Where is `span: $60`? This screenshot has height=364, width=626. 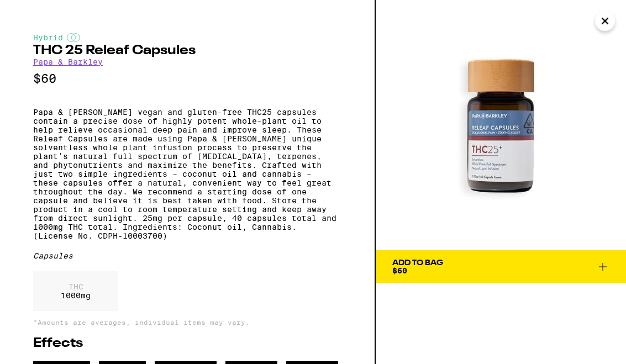 span: $60 is located at coordinates (400, 270).